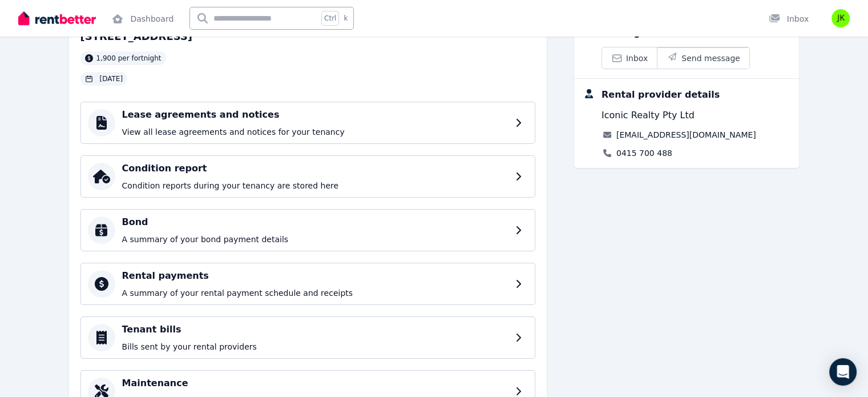 The height and width of the screenshot is (397, 868). I want to click on img: RentBetter, so click(57, 18).